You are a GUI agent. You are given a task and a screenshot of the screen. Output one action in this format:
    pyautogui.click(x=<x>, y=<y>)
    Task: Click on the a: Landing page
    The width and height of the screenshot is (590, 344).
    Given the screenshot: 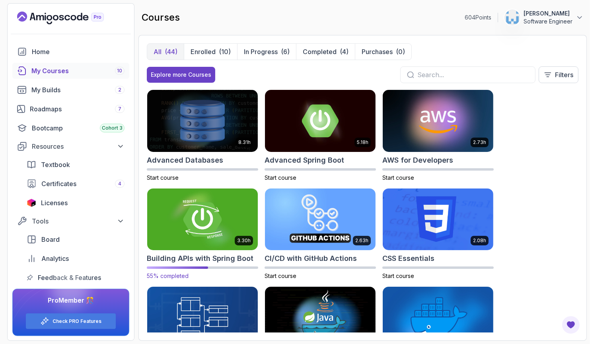 What is the action you would take?
    pyautogui.click(x=70, y=18)
    